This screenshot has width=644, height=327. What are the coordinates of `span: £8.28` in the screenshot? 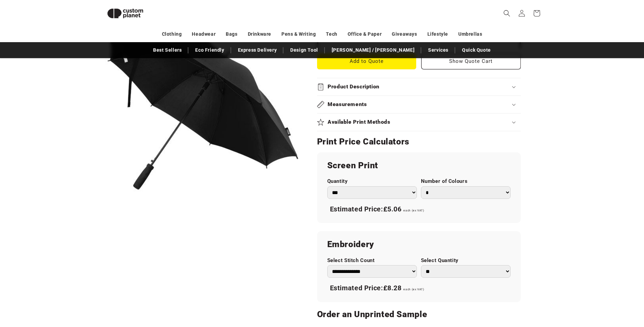 It's located at (392, 288).